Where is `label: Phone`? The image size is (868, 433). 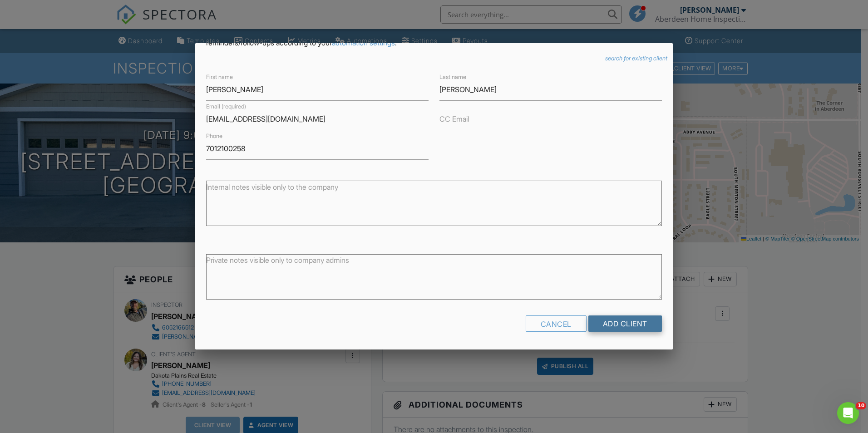 label: Phone is located at coordinates (215, 137).